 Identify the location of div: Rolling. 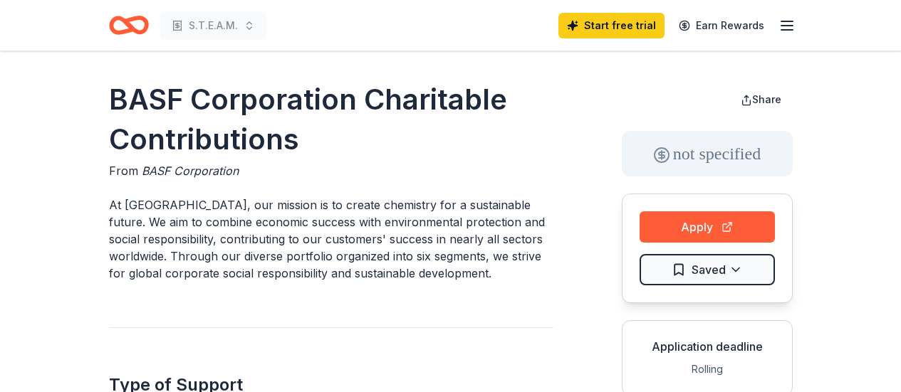
(707, 369).